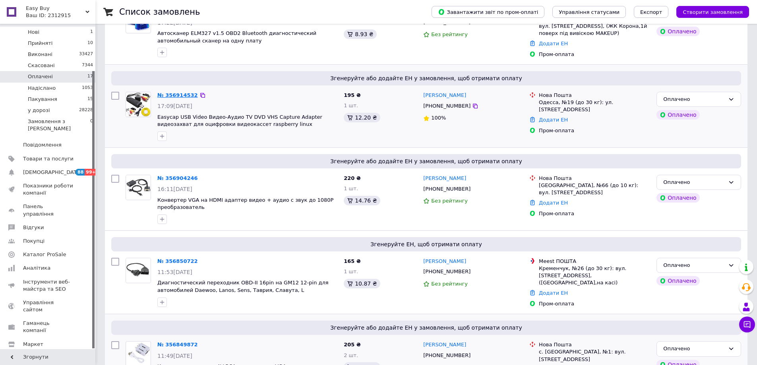  What do you see at coordinates (709, 12) in the screenshot?
I see `a: Створити замовлення` at bounding box center [709, 12].